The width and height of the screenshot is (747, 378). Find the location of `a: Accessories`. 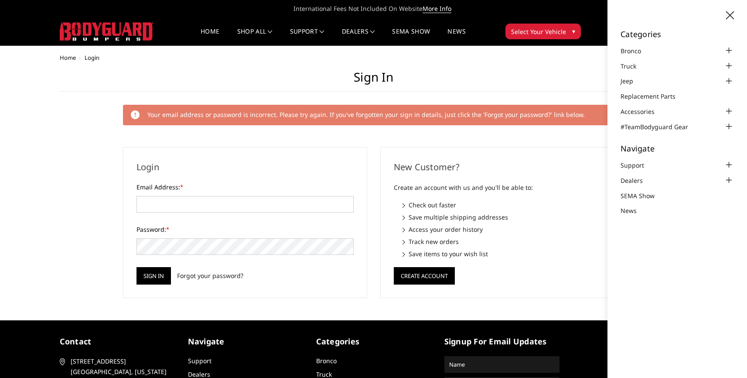

a: Accessories is located at coordinates (643, 111).